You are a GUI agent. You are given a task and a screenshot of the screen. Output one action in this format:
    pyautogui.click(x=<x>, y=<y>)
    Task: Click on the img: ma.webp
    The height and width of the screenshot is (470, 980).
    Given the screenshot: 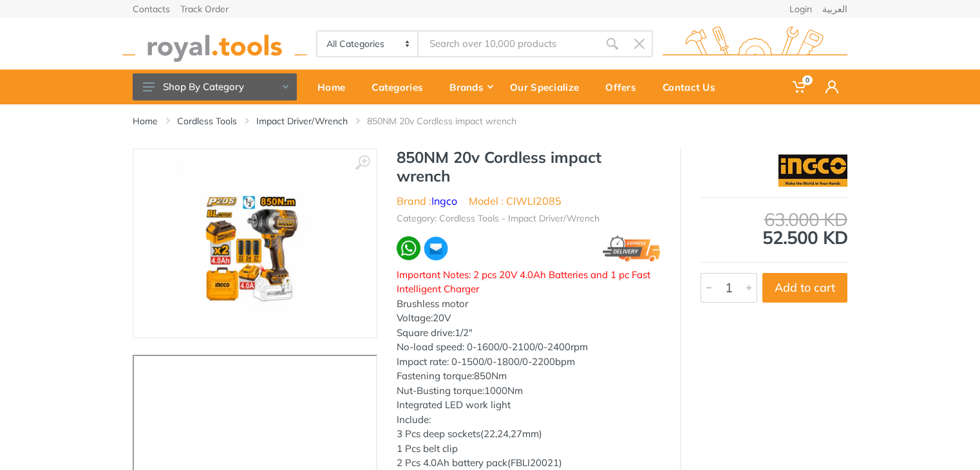 What is the action you would take?
    pyautogui.click(x=436, y=248)
    